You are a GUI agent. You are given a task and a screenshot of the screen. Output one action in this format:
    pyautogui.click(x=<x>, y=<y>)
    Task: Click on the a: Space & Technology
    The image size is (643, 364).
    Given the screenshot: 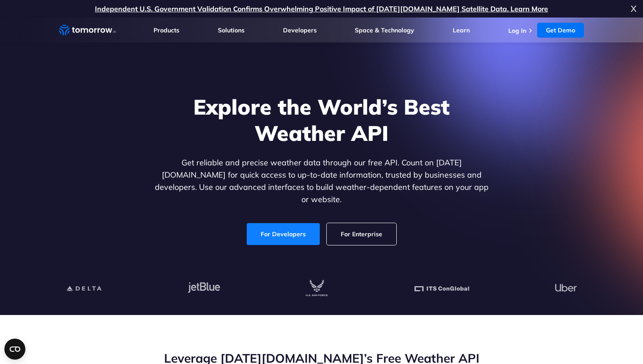 What is the action you would take?
    pyautogui.click(x=384, y=30)
    